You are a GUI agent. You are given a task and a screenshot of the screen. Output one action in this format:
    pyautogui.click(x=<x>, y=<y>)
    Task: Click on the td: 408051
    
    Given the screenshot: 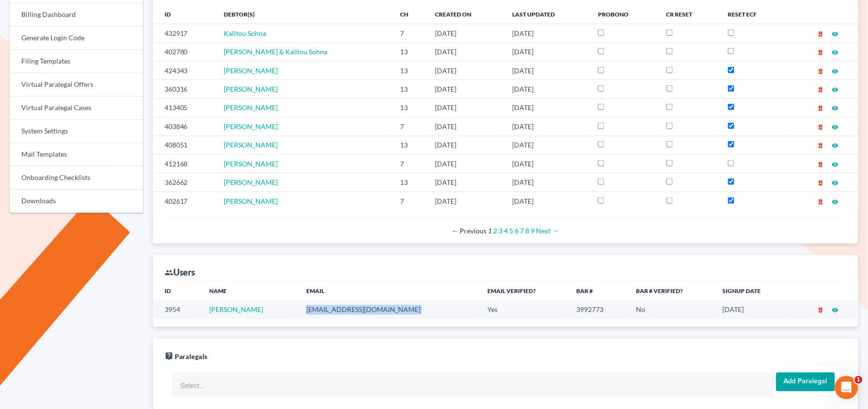 What is the action you would take?
    pyautogui.click(x=184, y=145)
    